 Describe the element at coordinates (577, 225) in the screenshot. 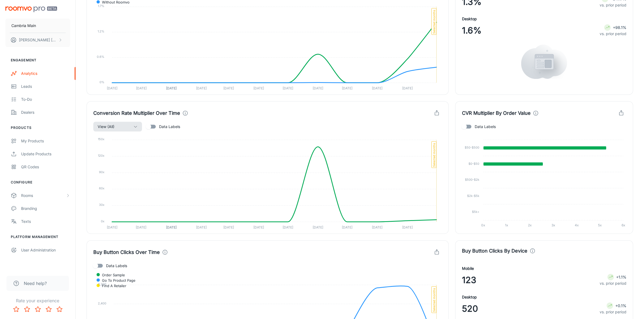

I see `tspan: 4x` at that location.